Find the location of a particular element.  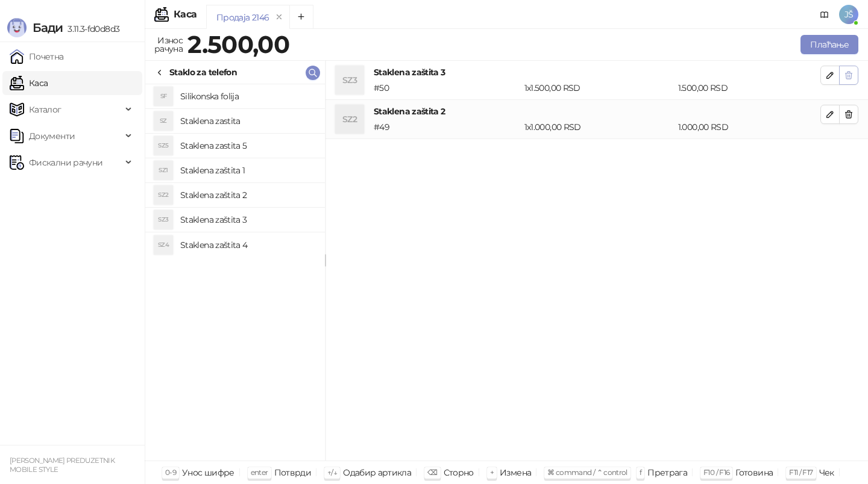

div: 1.000,00 RSD is located at coordinates (749, 127).